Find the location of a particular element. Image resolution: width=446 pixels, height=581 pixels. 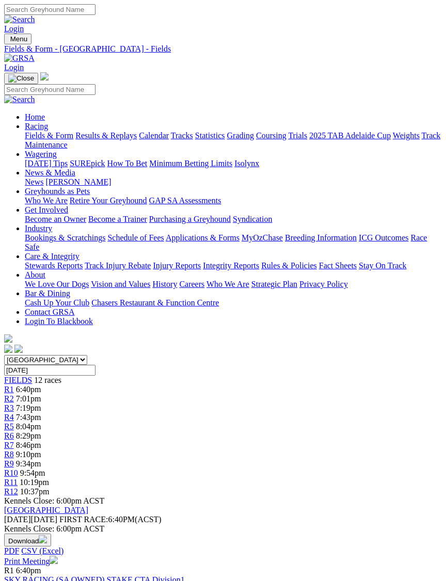

img: facebook.svg is located at coordinates (8, 349).